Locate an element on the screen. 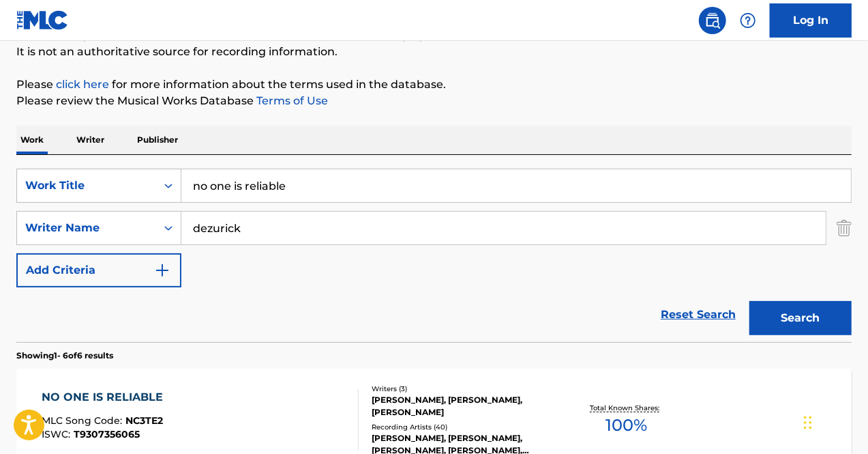 The height and width of the screenshot is (454, 868). p: Writer is located at coordinates (90, 140).